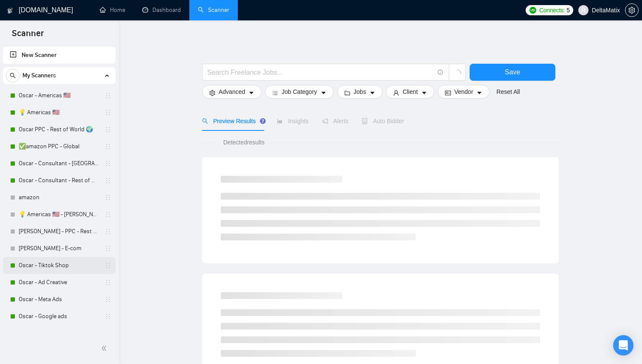 The image size is (642, 364). I want to click on li: New Scanner, so click(59, 55).